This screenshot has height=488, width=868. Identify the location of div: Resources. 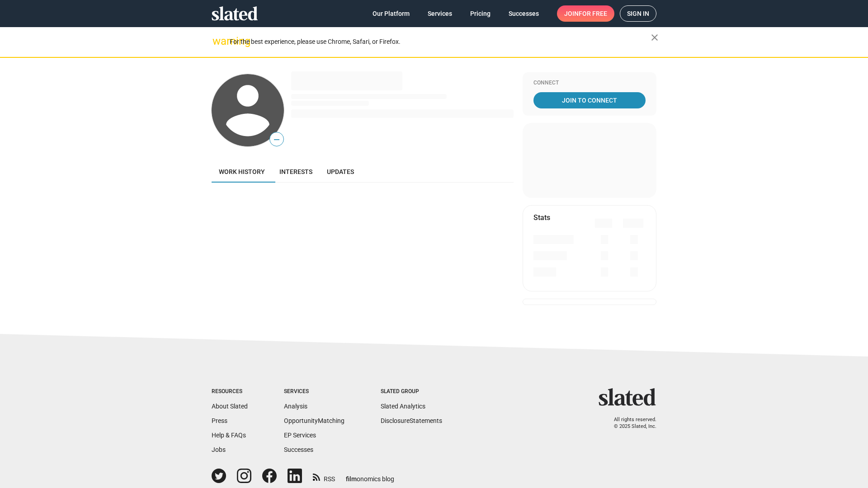
(230, 391).